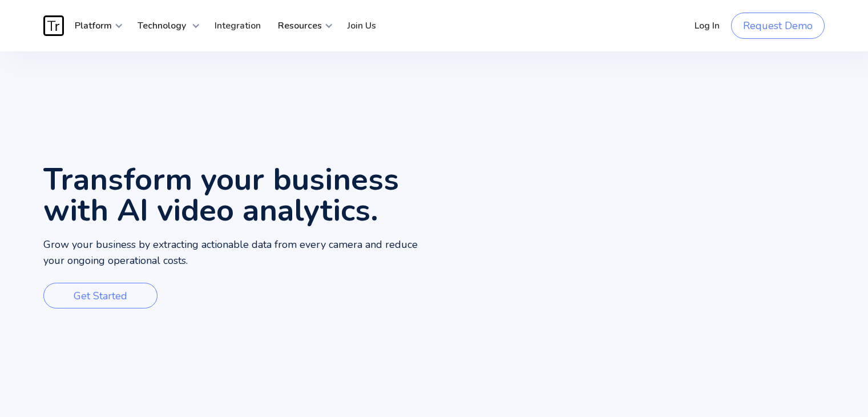 This screenshot has height=417, width=868. I want to click on a: Request Demo, so click(778, 26).